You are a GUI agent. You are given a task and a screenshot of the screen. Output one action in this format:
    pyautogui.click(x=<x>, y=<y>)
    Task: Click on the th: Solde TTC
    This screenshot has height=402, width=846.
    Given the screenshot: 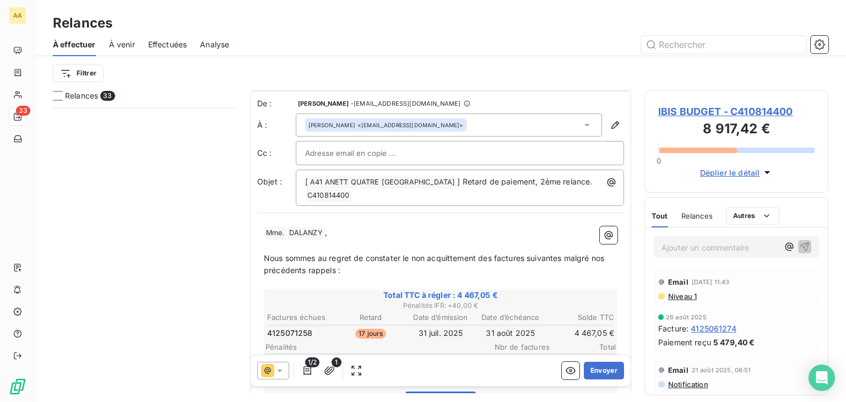 What is the action you would take?
    pyautogui.click(x=580, y=317)
    